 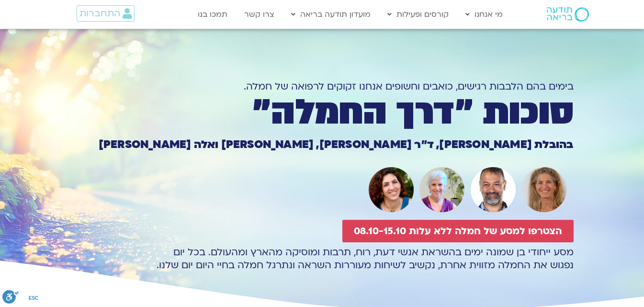 What do you see at coordinates (458, 230) in the screenshot?
I see `a: הצטרפו למסע של חמלה ללא עלות 08.10-15.10` at bounding box center [458, 230].